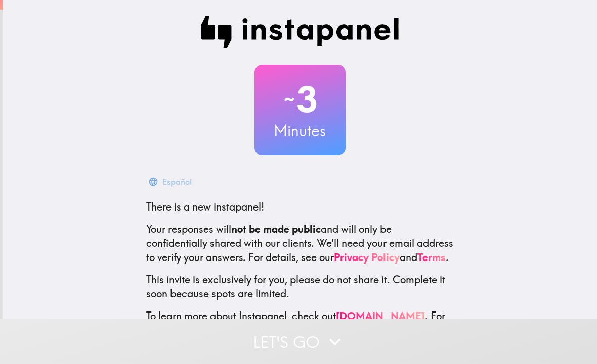  What do you see at coordinates (276, 229) in the screenshot?
I see `b: not be made public` at bounding box center [276, 229].